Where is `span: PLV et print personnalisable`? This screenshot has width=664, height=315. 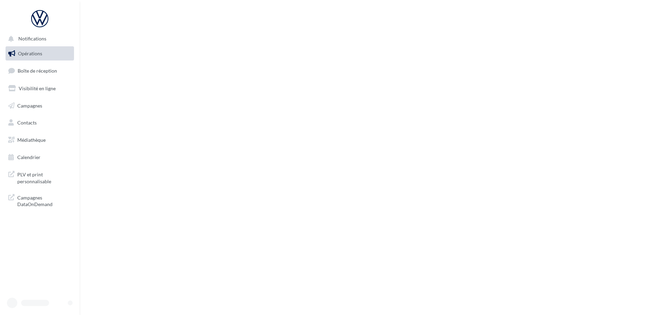
span: PLV et print personnalisable is located at coordinates (44, 177).